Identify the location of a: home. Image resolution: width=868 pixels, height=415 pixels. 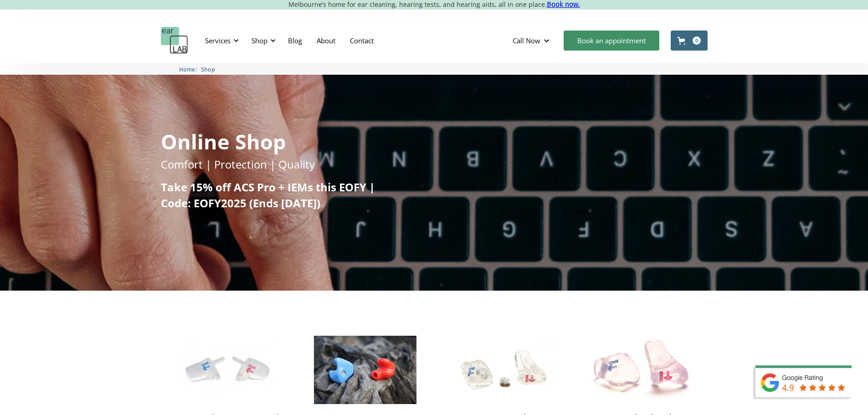
(174, 41).